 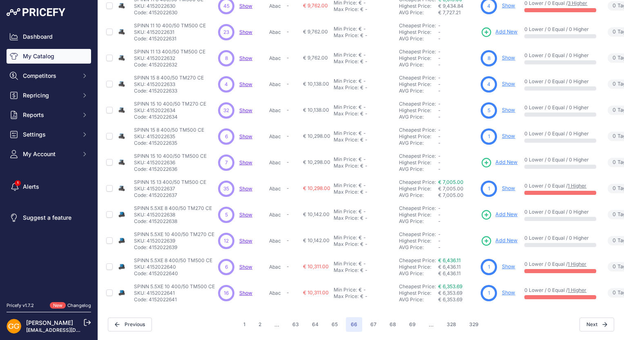 What do you see at coordinates (316, 240) in the screenshot?
I see `span: € 10,142.00` at bounding box center [316, 240].